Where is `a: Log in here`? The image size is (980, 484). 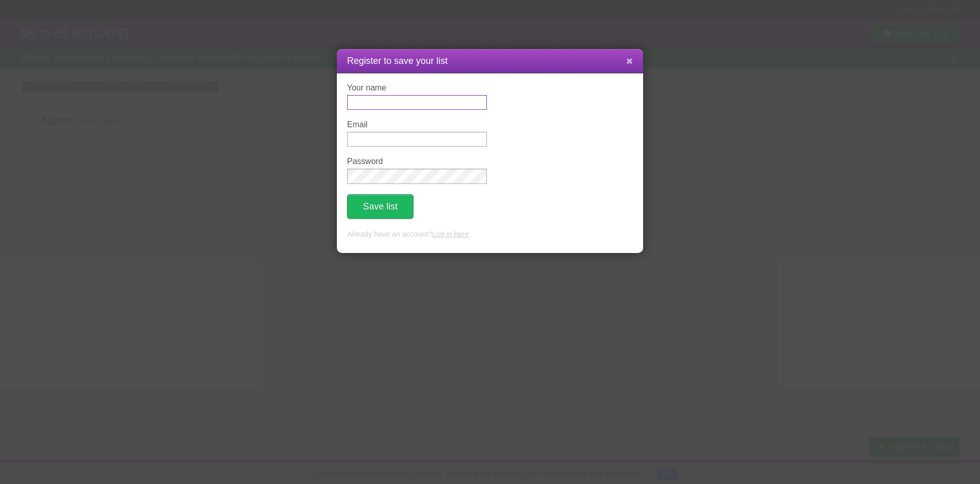
a: Log in here is located at coordinates (450, 234).